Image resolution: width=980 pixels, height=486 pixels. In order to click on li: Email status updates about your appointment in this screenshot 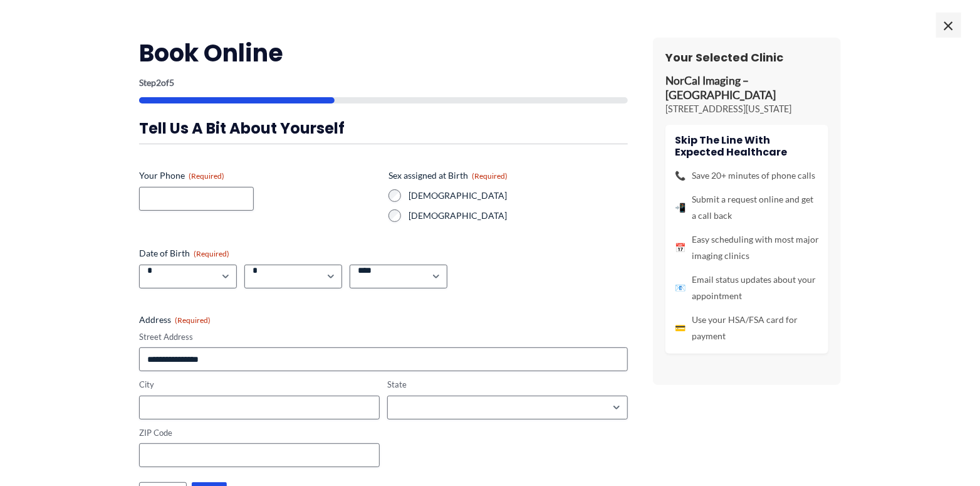, I will do `click(747, 288)`.